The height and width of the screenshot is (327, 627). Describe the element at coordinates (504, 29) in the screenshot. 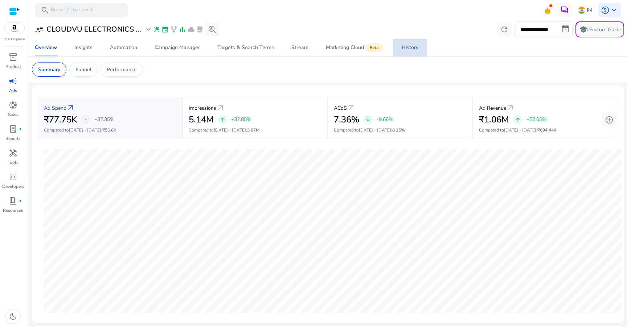

I see `button: refresh` at that location.